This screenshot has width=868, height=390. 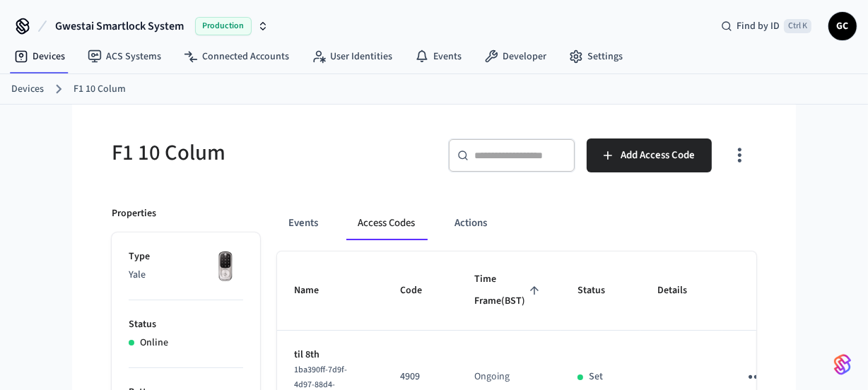 I want to click on a: F1 10 Colum, so click(x=100, y=89).